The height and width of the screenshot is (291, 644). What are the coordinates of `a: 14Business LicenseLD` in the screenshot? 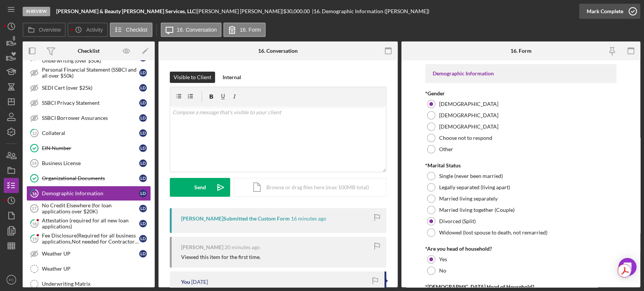 It's located at (89, 163).